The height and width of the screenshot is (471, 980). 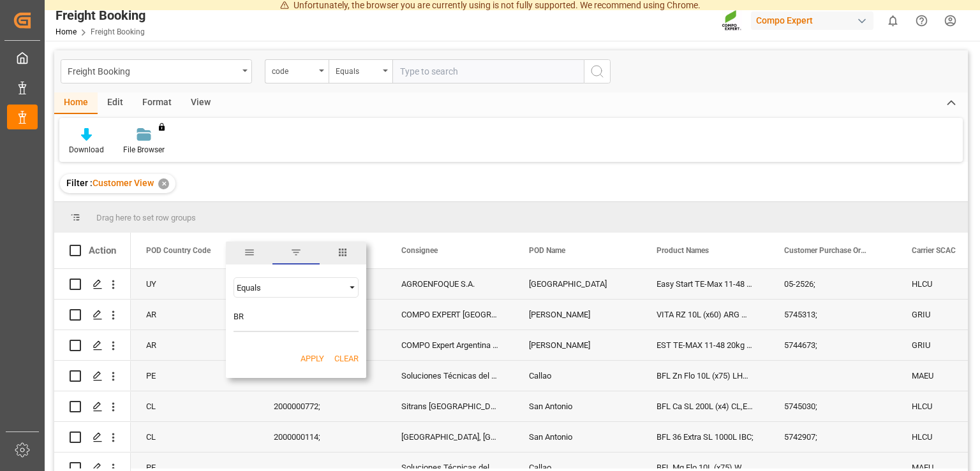 I want to click on span: POD Country Code, so click(x=178, y=251).